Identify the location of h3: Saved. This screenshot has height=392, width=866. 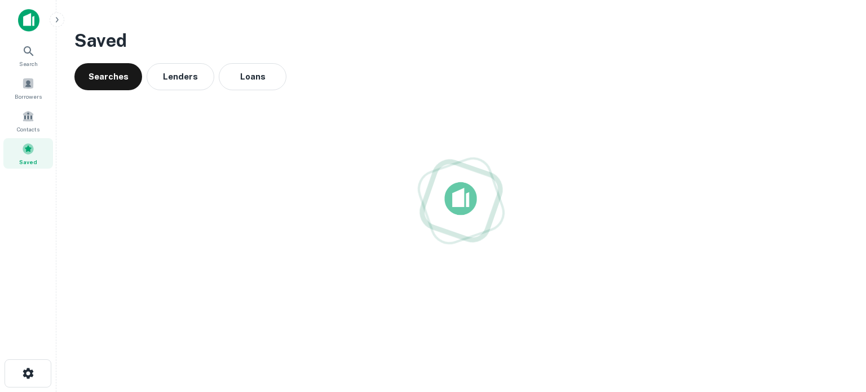
(461, 41).